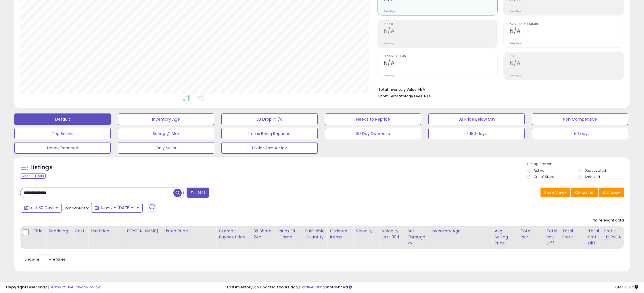 This screenshot has height=293, width=644. Describe the element at coordinates (499, 89) in the screenshot. I see `li: N/A` at that location.